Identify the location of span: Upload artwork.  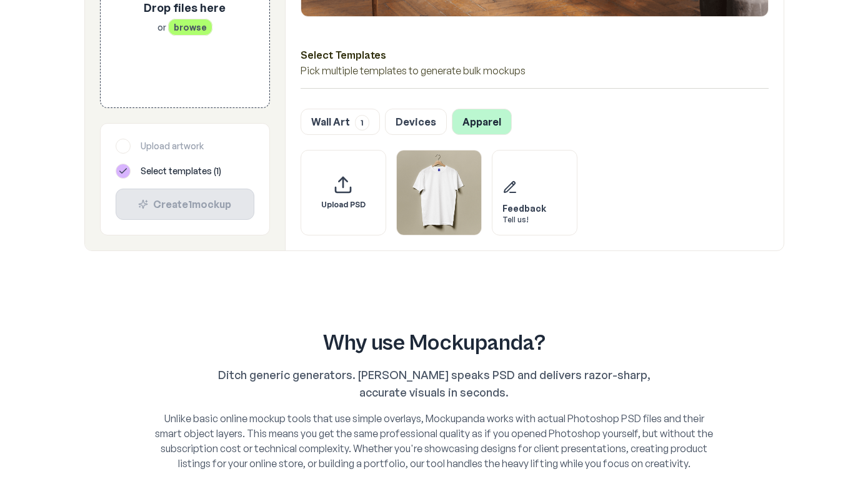
(172, 146).